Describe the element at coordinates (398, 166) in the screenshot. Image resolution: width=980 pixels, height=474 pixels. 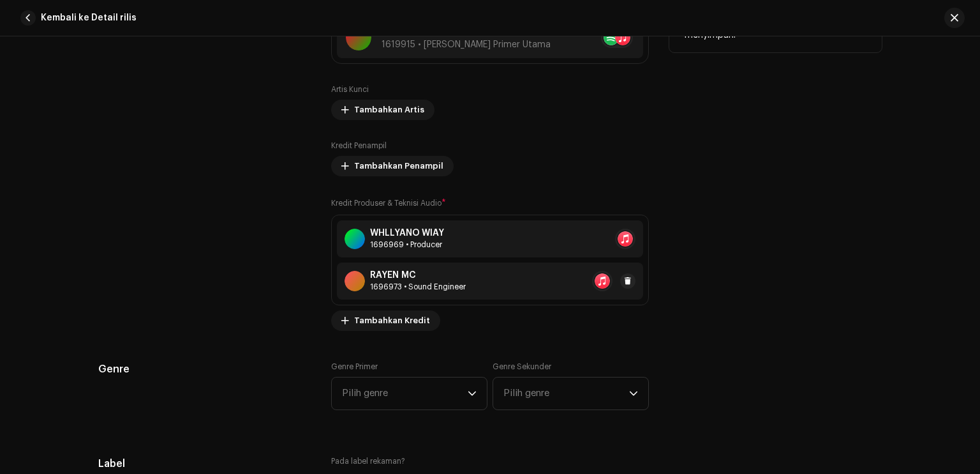
I see `span: Tambahkan Penampil` at that location.